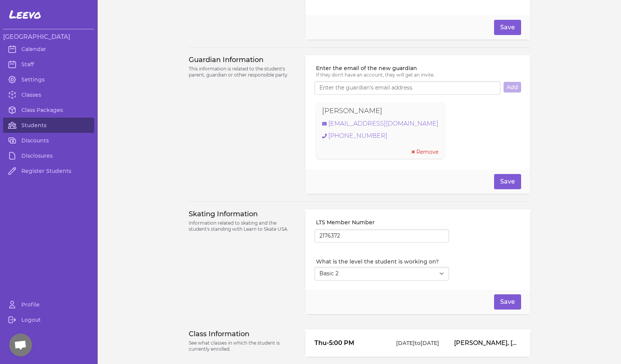  What do you see at coordinates (26, 14) in the screenshot?
I see `span: Leevo` at bounding box center [26, 14].